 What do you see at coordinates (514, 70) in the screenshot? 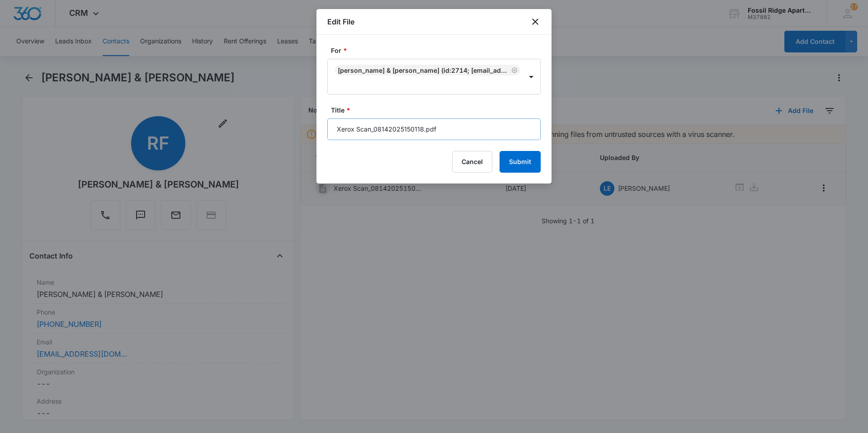
I see `div: Remove Romer Froilan & Gavidia Gil (ID:2714; romergavidia5@gmail.com; 2244479330)` at bounding box center [514, 70].